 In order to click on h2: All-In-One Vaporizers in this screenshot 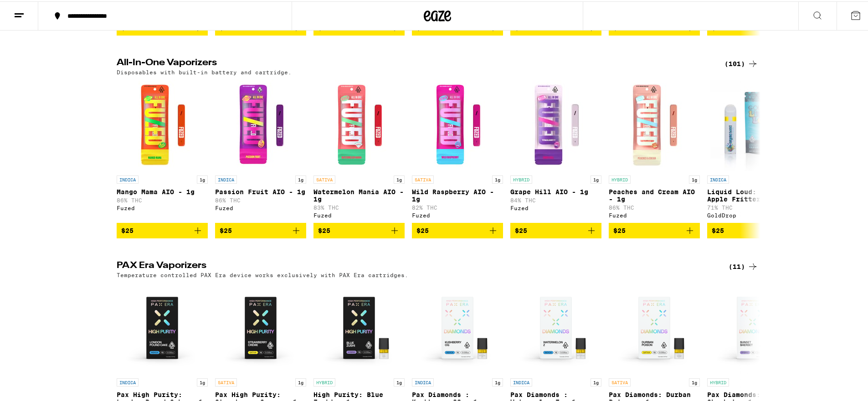, I will do `click(415, 62)`.